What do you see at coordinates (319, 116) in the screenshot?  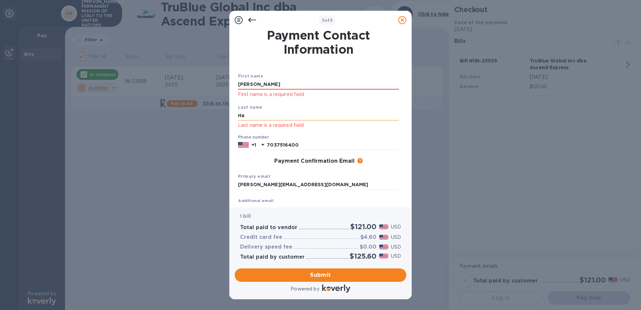 I see `input: Enter your last name` at bounding box center [319, 116].